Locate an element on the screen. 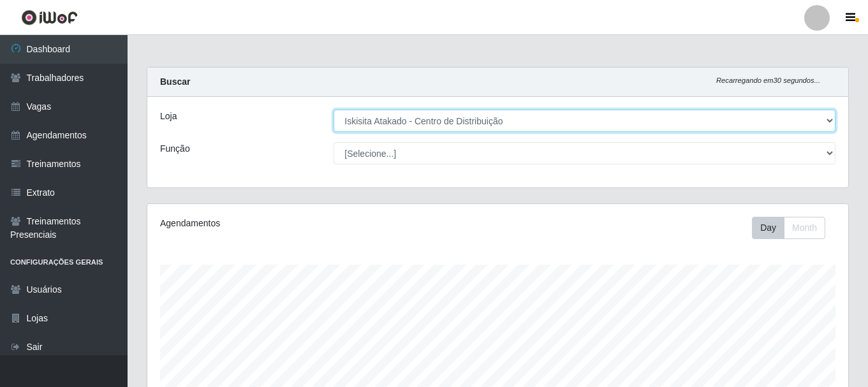 The height and width of the screenshot is (387, 868). strong: Buscar is located at coordinates (175, 82).